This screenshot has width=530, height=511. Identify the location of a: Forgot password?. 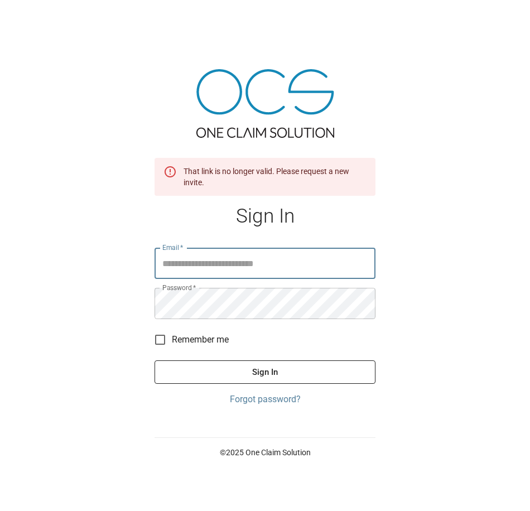
(265, 399).